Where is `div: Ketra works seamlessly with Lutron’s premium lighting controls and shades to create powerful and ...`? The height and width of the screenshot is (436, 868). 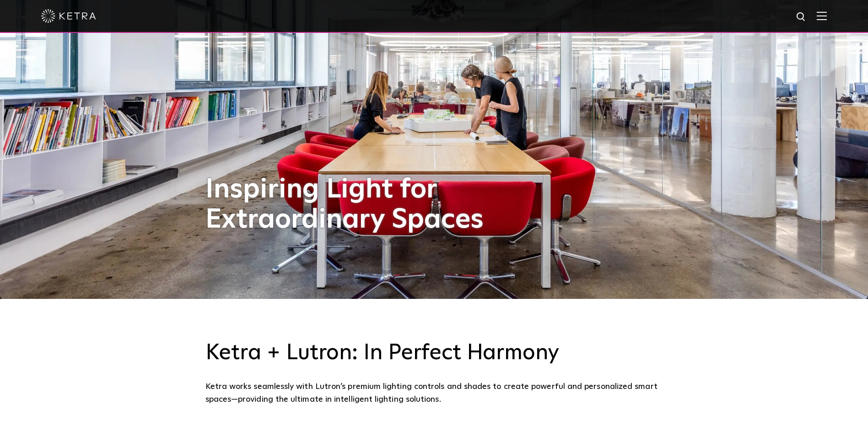 div: Ketra works seamlessly with Lutron’s premium lighting controls and shades to create powerful and ... is located at coordinates (434, 393).